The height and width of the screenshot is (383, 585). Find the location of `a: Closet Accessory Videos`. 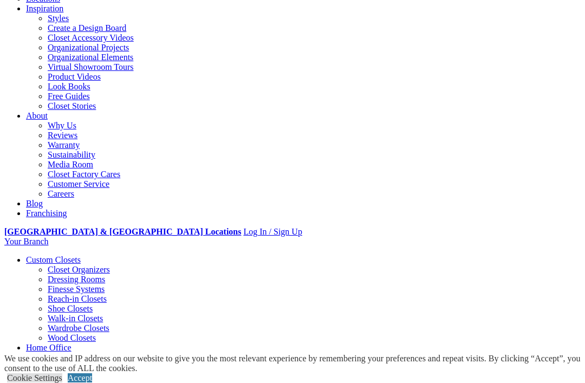

a: Closet Accessory Videos is located at coordinates (90, 37).